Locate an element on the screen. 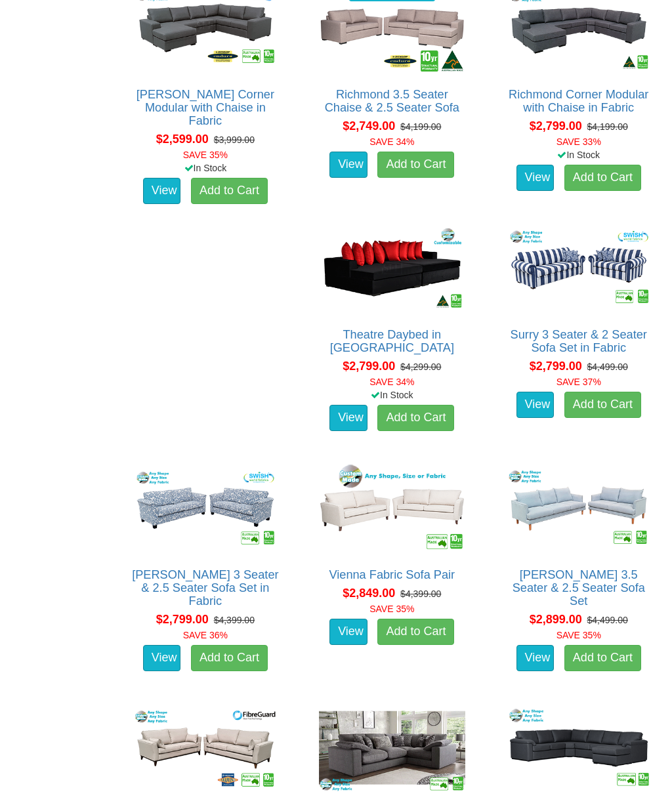 Image resolution: width=672 pixels, height=807 pixels. img: Tiffany 3 Seater & 2.5 Seater Sofa Set in Fabric is located at coordinates (206, 508).